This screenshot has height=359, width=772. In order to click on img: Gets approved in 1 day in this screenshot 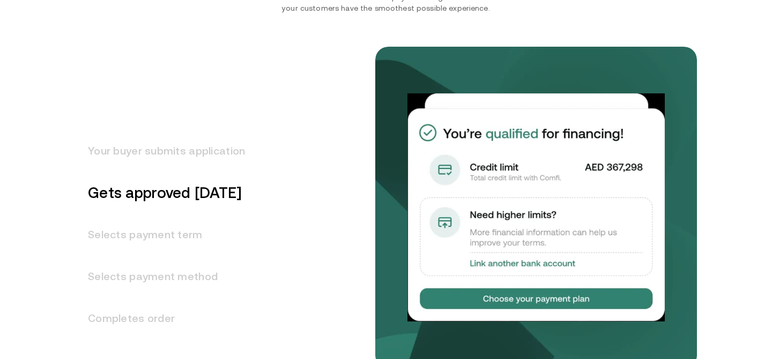, I will do `click(536, 207)`.